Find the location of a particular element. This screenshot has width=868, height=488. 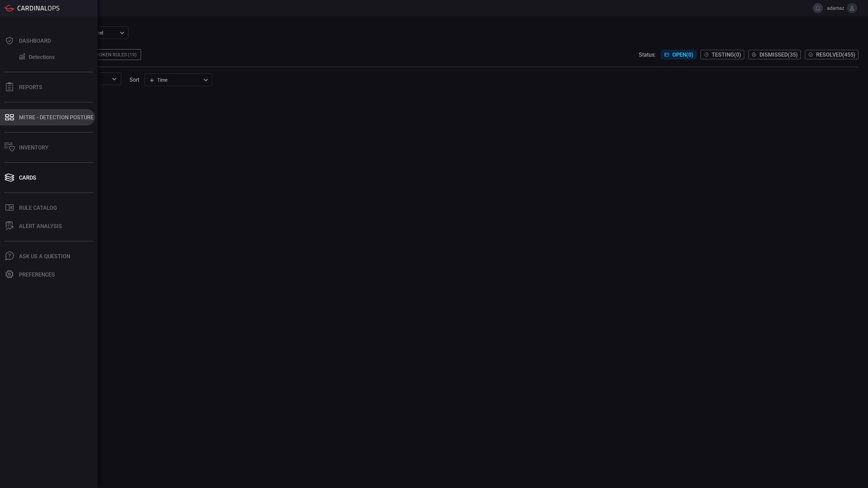

div: Broken Rules (19) is located at coordinates (115, 55).